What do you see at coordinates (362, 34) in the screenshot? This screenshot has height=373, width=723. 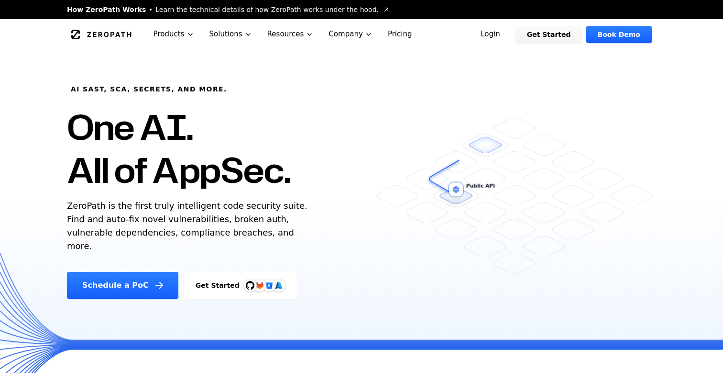 I see `nav: Global` at bounding box center [362, 34].